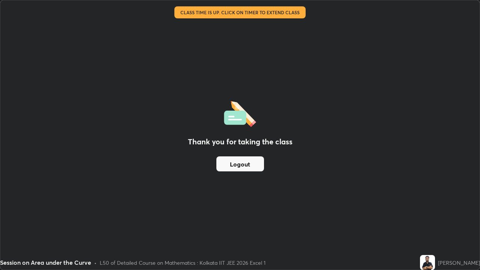  I want to click on img: offlineFeedback.1438e8b3.svg, so click(240, 113).